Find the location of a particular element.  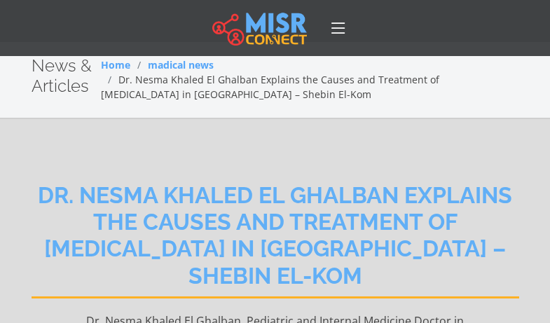

img: main.misr_connect is located at coordinates (259, 28).